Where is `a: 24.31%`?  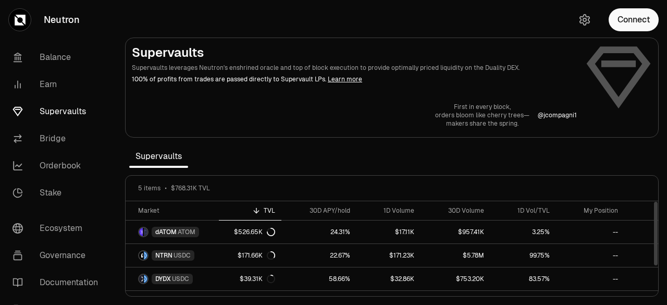 a: 24.31% is located at coordinates (319, 232).